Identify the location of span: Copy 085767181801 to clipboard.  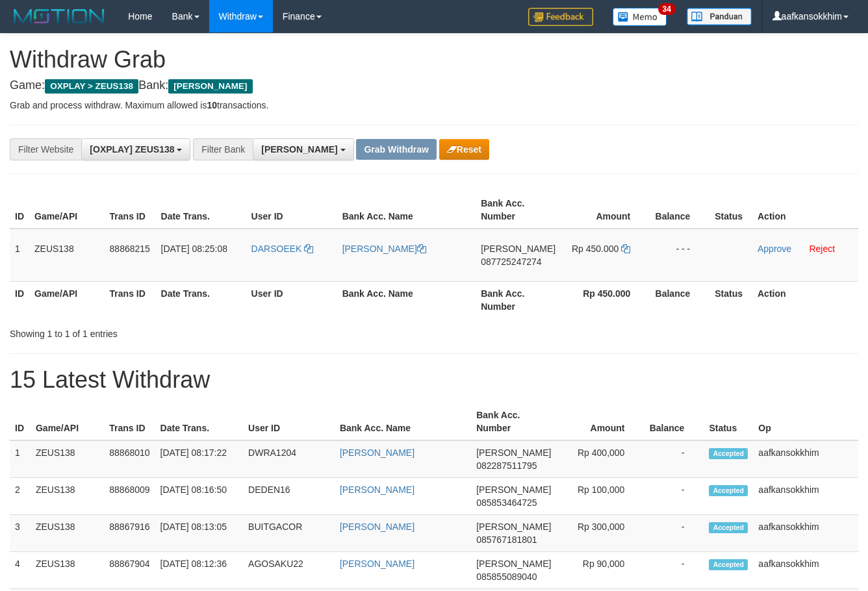
(506, 540).